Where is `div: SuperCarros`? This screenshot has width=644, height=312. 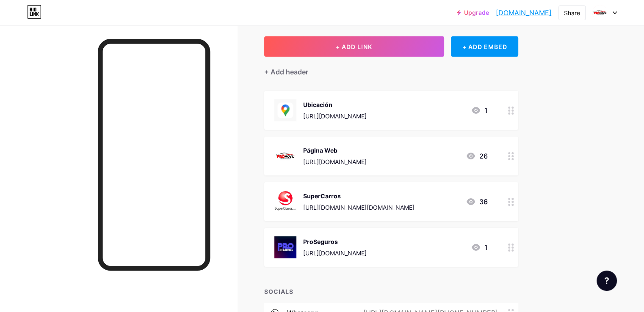
div: SuperCarros is located at coordinates (358, 196).